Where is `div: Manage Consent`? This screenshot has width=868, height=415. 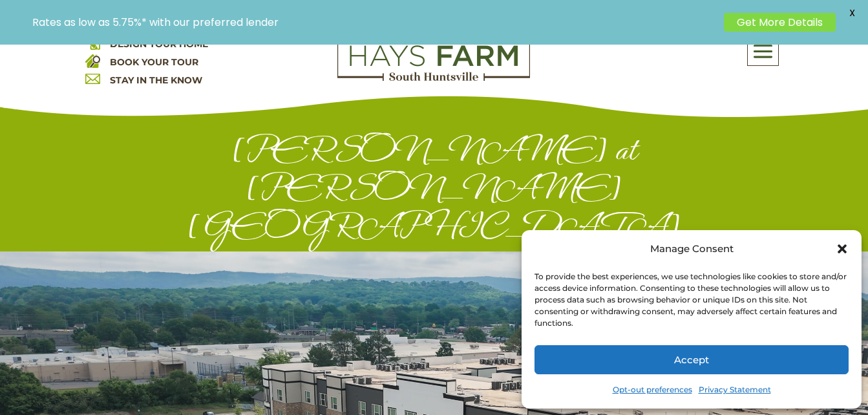 div: Manage Consent is located at coordinates (692, 249).